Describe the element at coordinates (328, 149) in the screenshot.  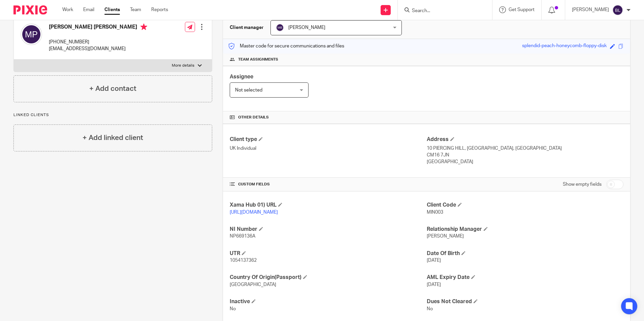
I see `p: UK Individual` at that location.